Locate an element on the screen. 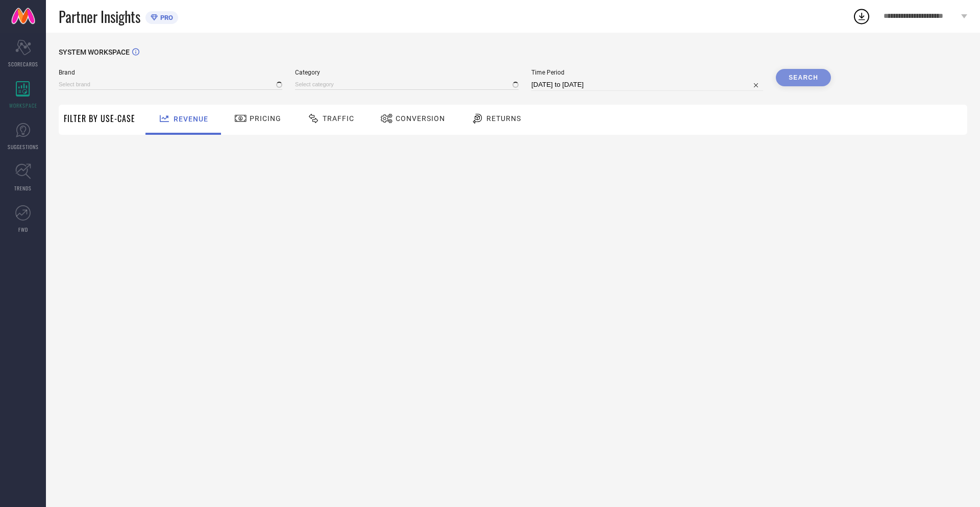 The height and width of the screenshot is (507, 980). span: Returns is located at coordinates (504, 118).